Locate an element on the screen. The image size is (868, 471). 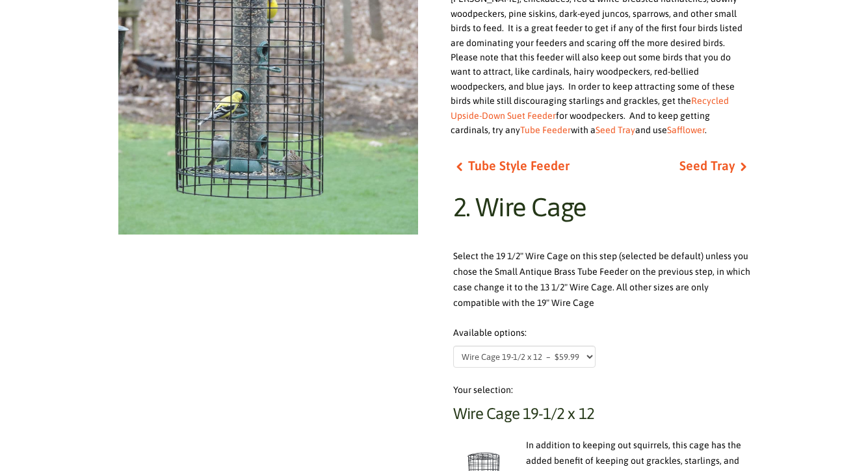
a: Seed Tray is located at coordinates (615, 130).